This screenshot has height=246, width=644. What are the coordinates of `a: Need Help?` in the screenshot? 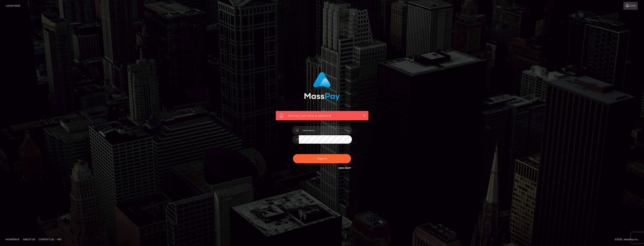 It's located at (345, 168).